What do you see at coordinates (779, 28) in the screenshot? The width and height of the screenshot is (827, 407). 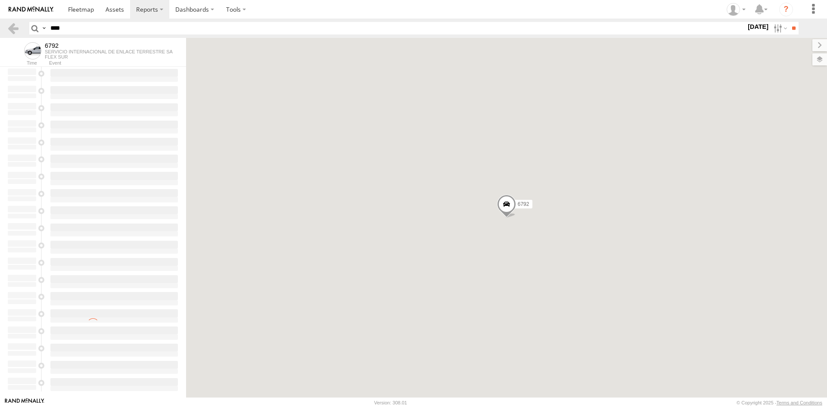 I see `label: Search Filter Options` at bounding box center [779, 28].